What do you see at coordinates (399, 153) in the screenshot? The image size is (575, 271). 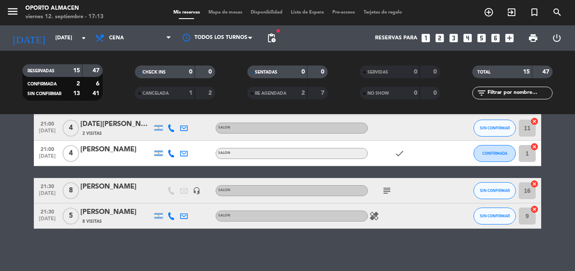 I see `i: check` at bounding box center [399, 153].